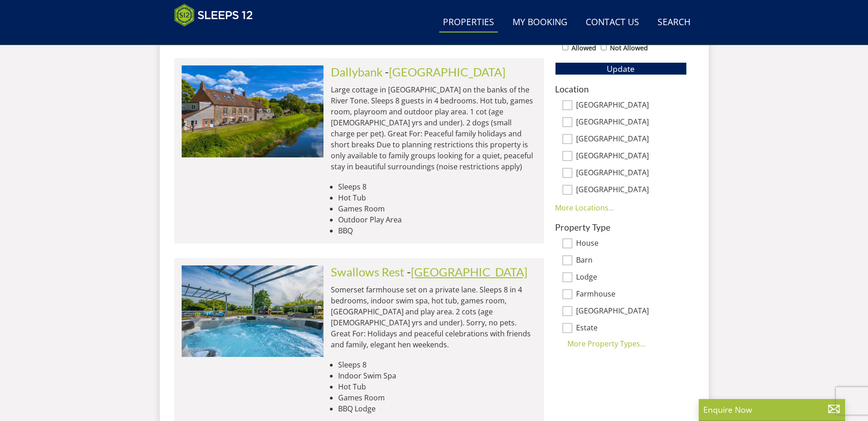  I want to click on label: Not Allowed, so click(629, 48).